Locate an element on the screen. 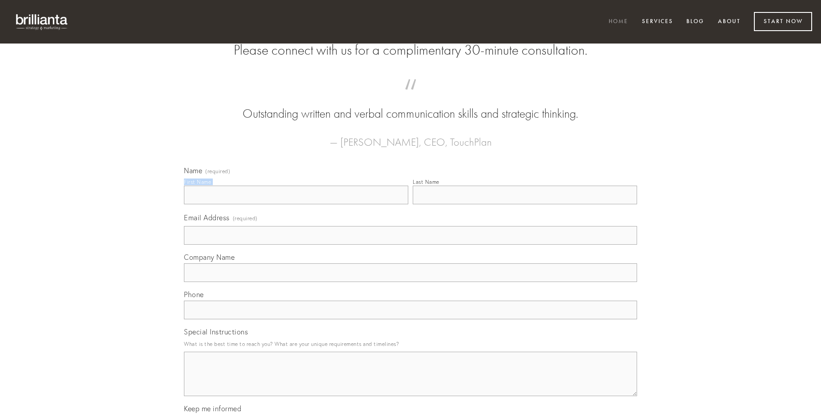  a: Blog is located at coordinates (696, 22).